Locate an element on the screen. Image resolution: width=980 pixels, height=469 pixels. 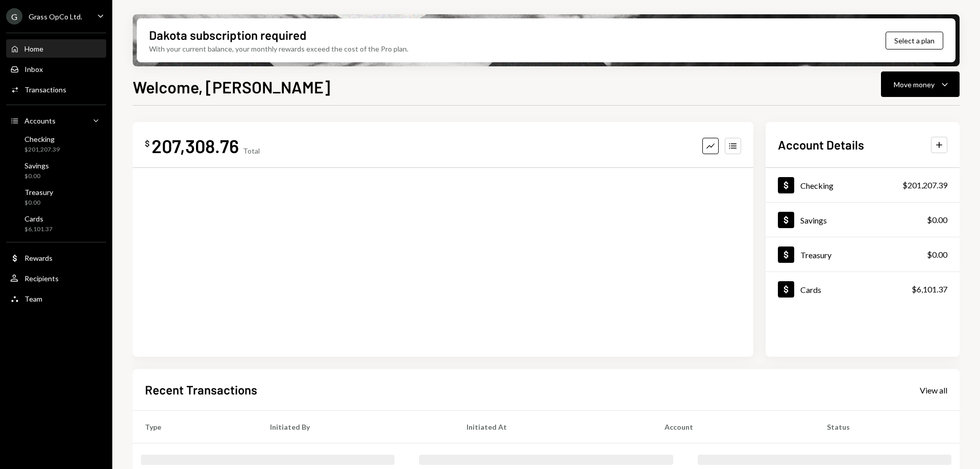
div: Home is located at coordinates (34, 48).